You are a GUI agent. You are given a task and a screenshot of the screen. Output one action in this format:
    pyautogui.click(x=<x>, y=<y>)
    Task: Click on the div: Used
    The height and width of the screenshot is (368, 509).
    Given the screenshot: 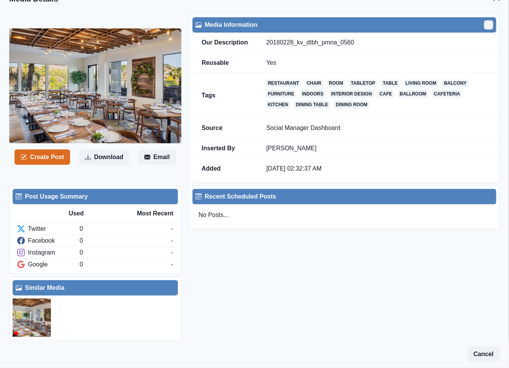 What is the action you would take?
    pyautogui.click(x=95, y=213)
    